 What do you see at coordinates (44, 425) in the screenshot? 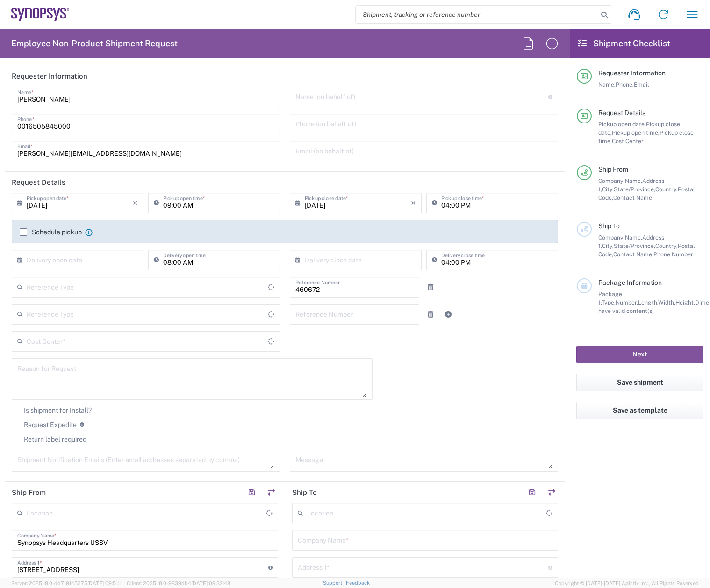
I see `label: Request Expedite` at bounding box center [44, 425].